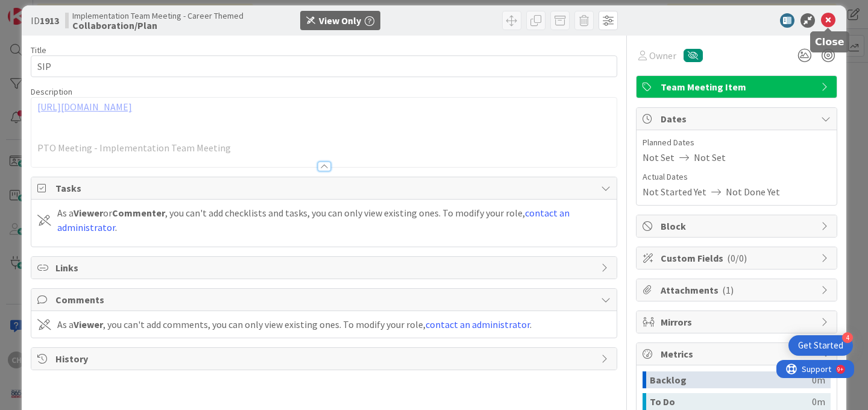 Image resolution: width=868 pixels, height=410 pixels. Describe the element at coordinates (830, 42) in the screenshot. I see `h5: Close` at that location.